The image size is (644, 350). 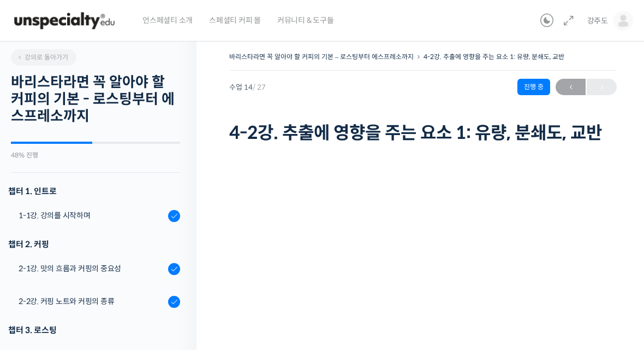 I want to click on span: 수업 14, so click(x=247, y=87).